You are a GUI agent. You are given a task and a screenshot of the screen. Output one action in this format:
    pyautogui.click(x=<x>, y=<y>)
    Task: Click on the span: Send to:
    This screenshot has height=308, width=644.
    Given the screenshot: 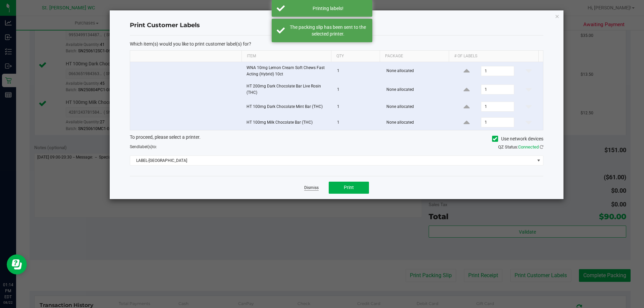 What is the action you would take?
    pyautogui.click(x=143, y=146)
    